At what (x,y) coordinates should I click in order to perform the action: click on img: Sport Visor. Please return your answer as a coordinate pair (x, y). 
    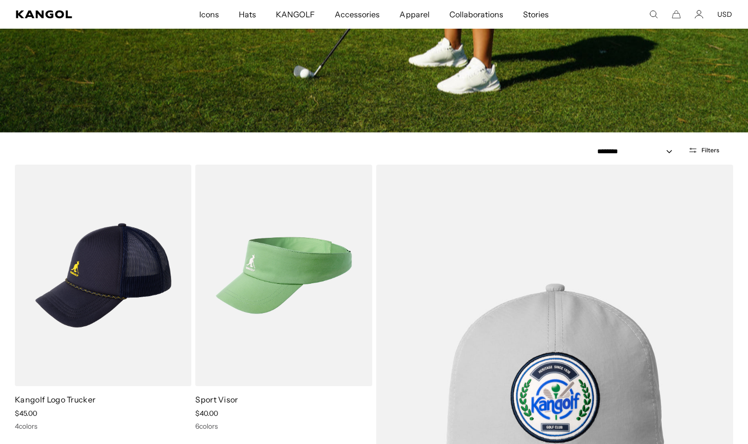
    Looking at the image, I should click on (283, 275).